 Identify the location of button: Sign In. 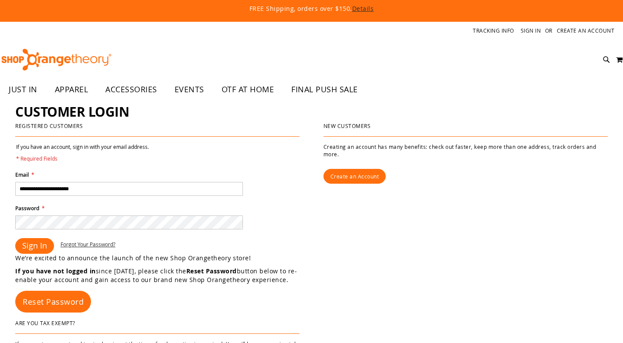
(34, 246).